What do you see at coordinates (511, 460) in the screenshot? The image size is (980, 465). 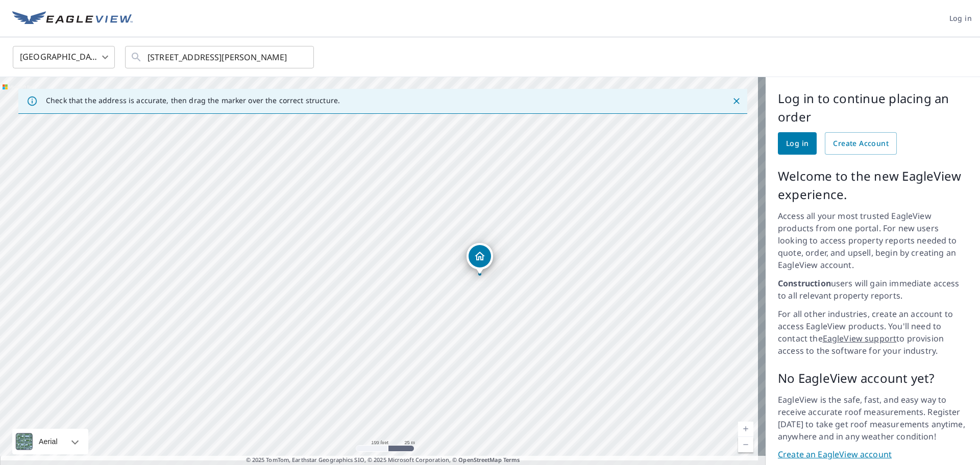 I see `a: Terms` at bounding box center [511, 460].